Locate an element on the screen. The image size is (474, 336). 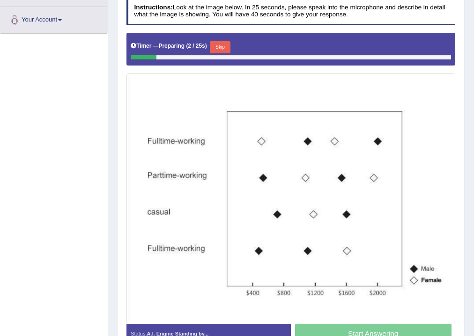
b: Preparing is located at coordinates (172, 46).